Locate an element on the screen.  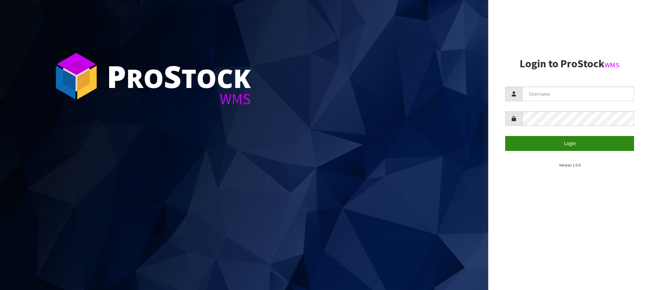
h2: Login to ProStock is located at coordinates (569, 64).